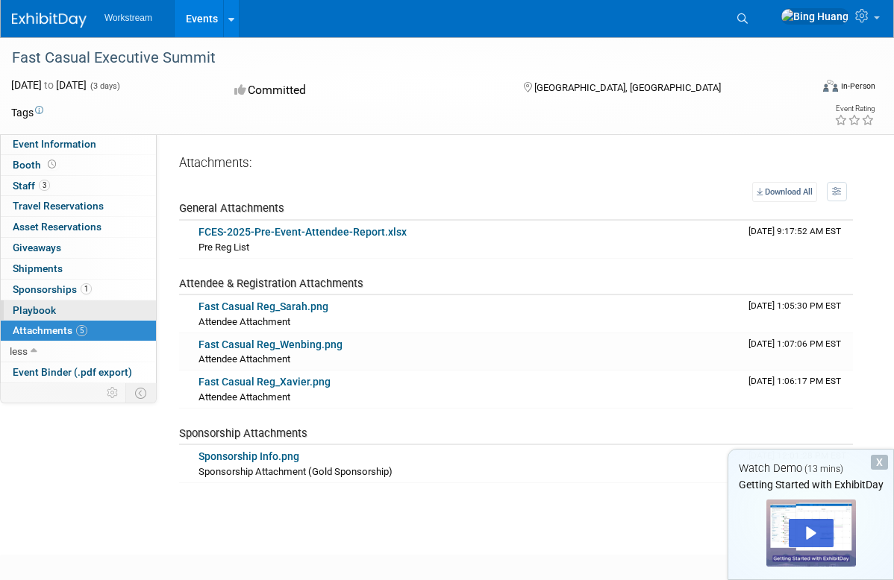 This screenshot has height=580, width=894. What do you see at coordinates (78, 351) in the screenshot?
I see `a: less` at bounding box center [78, 351].